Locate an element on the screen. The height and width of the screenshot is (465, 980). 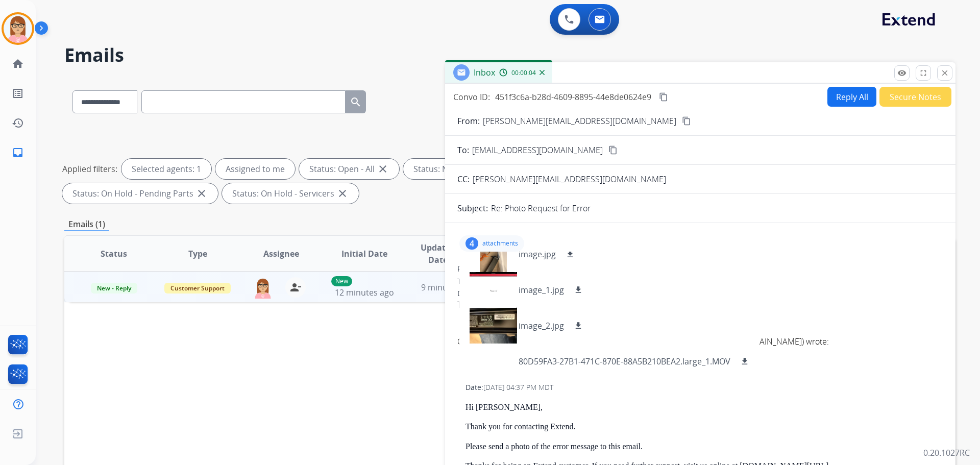
p: Please send a photo of the error message to this email. is located at coordinates (704, 446).